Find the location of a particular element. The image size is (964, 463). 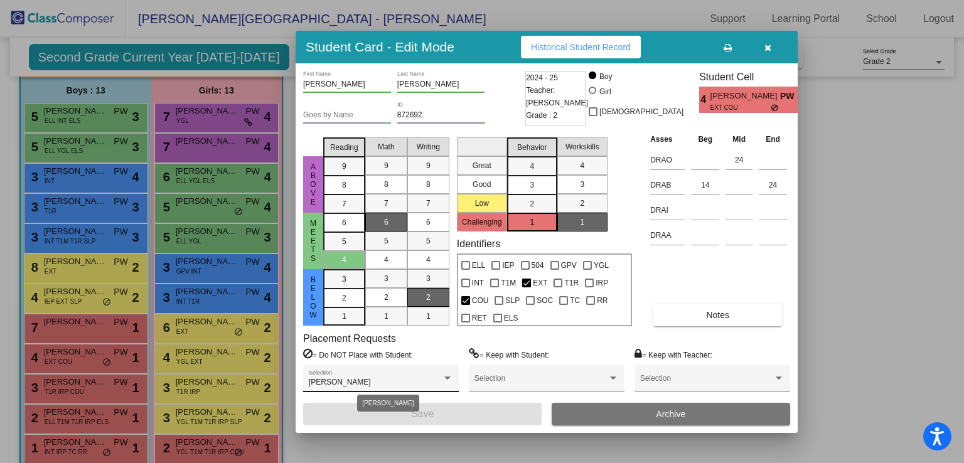

span: YGL is located at coordinates (601, 266).